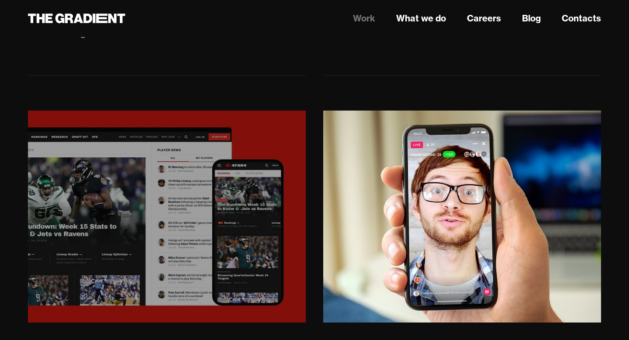 The width and height of the screenshot is (629, 340). Describe the element at coordinates (531, 18) in the screenshot. I see `a: Blog` at that location.